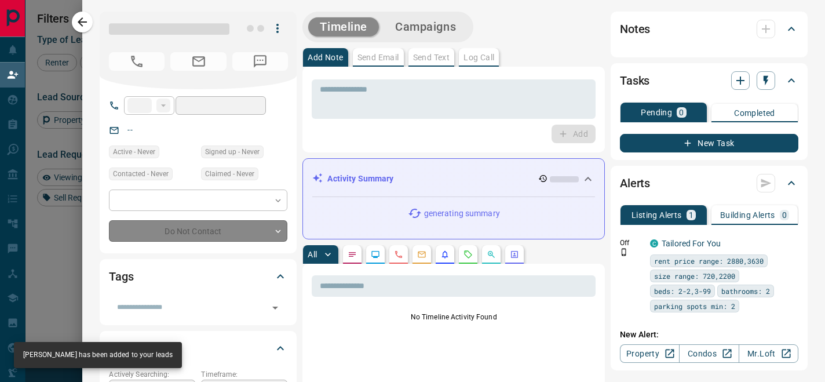 The image size is (825, 382). I want to click on span: size range: 720,2200, so click(694, 276).